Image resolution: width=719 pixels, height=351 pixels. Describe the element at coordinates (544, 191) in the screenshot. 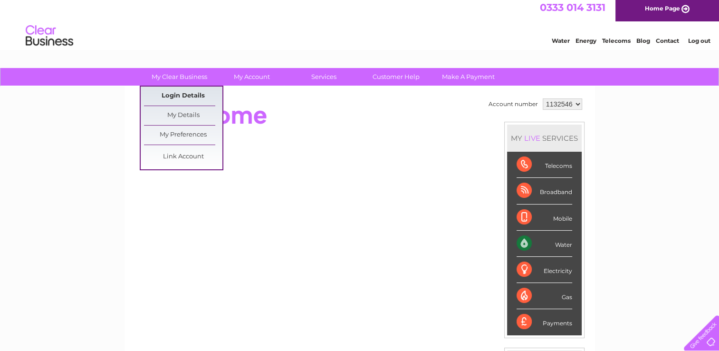

I see `div: Broadband` at that location.